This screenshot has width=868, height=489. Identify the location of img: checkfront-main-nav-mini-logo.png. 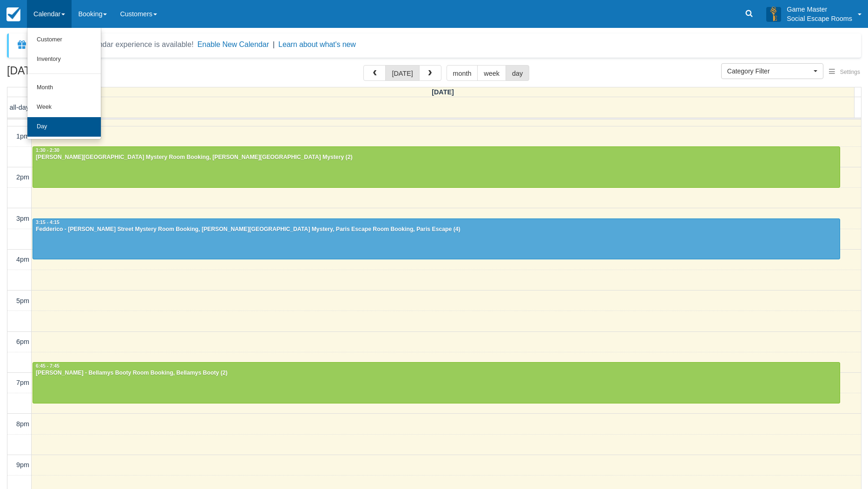
(13, 14).